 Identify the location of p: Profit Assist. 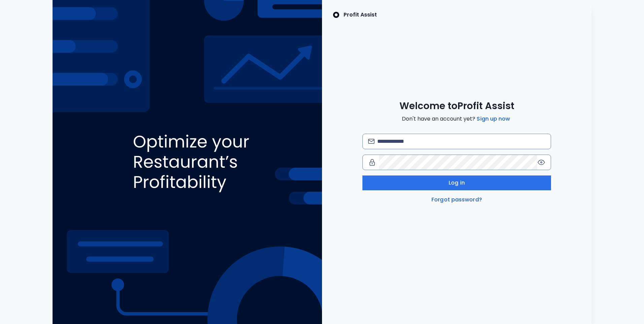
(360, 15).